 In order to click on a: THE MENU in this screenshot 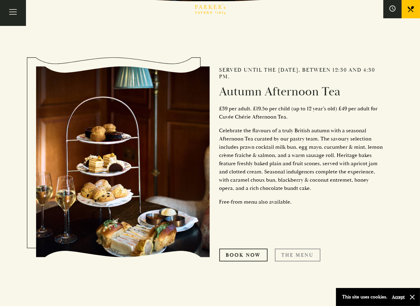, I will do `click(297, 255)`.